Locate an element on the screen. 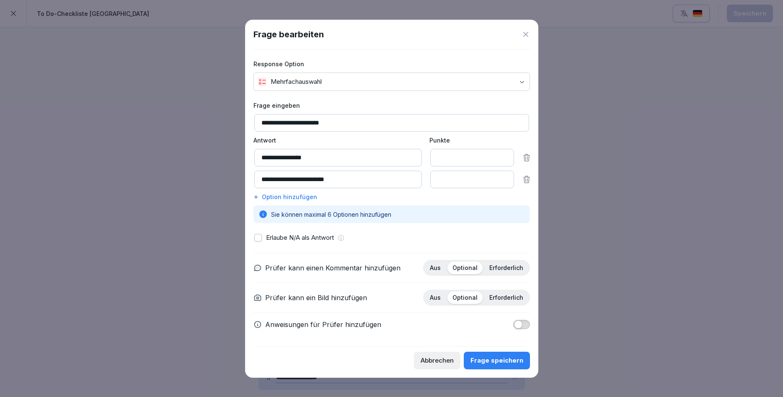 The height and width of the screenshot is (397, 783). h1: Frage bearbeiten is located at coordinates (289, 34).